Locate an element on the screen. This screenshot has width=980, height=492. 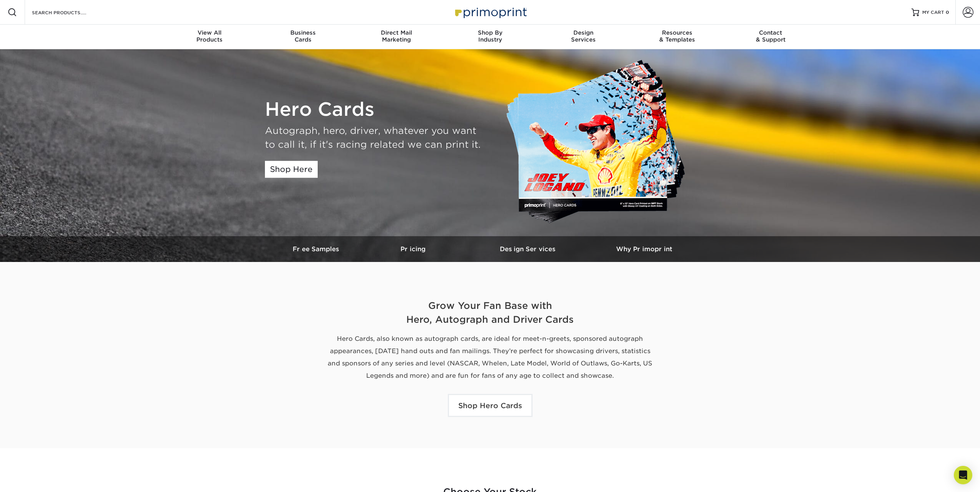
div: Products is located at coordinates (209, 36).